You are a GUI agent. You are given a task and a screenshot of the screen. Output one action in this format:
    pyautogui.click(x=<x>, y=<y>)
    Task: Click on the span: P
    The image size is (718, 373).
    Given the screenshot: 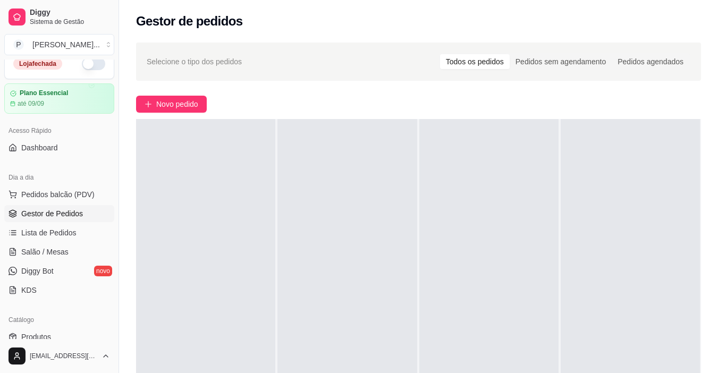 What is the action you would take?
    pyautogui.click(x=19, y=45)
    